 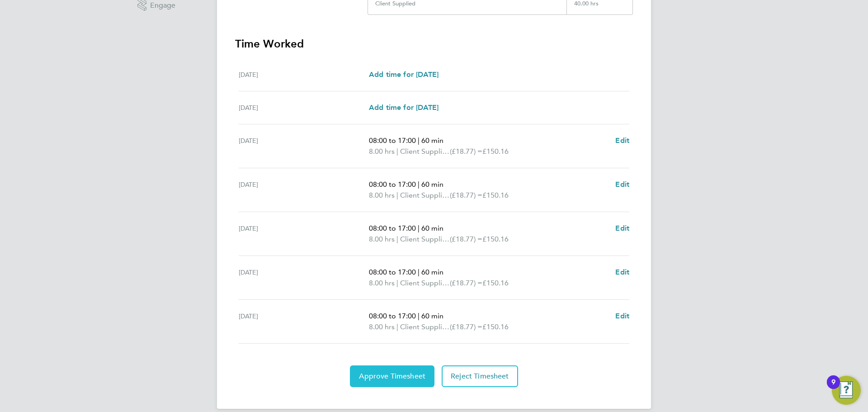 I want to click on span: Reject Timesheet, so click(x=480, y=376).